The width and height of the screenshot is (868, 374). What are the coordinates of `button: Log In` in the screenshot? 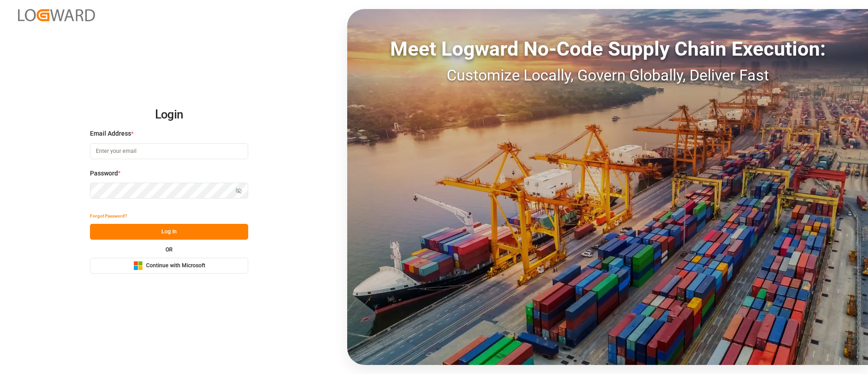 It's located at (169, 231).